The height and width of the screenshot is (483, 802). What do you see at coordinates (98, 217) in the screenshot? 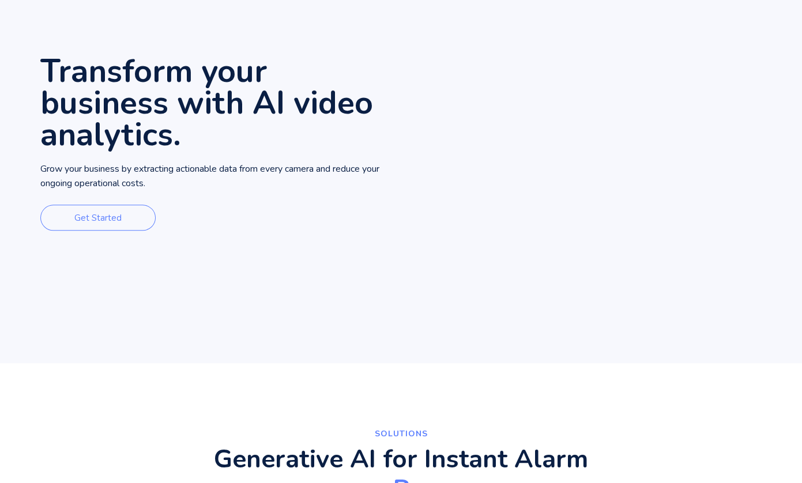
I see `a: Get Started` at bounding box center [98, 217].